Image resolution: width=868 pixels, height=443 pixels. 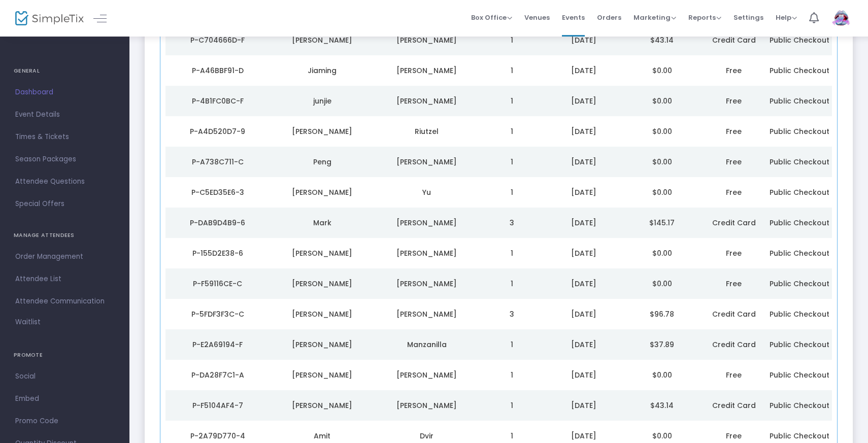 I want to click on span: Order Management, so click(x=65, y=257).